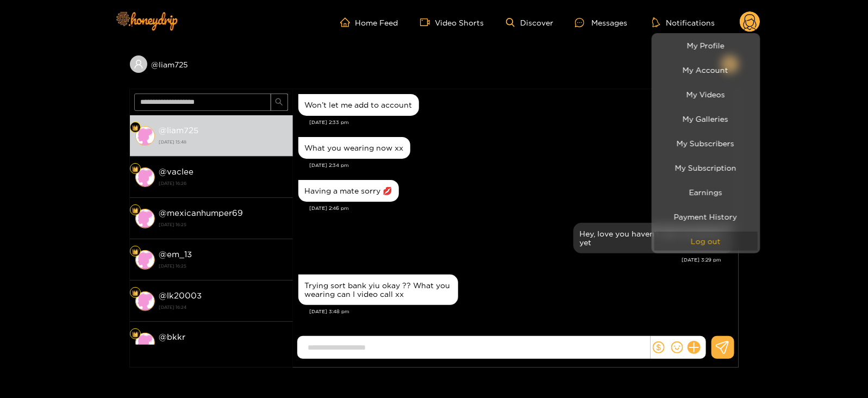 The height and width of the screenshot is (398, 868). Describe the element at coordinates (706, 119) in the screenshot. I see `a: My Galleries` at that location.